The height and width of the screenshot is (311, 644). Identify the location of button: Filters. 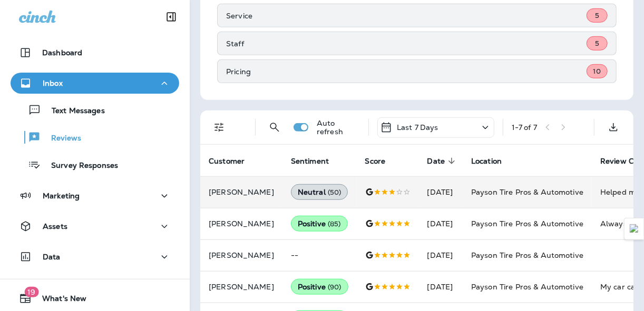
(219, 127).